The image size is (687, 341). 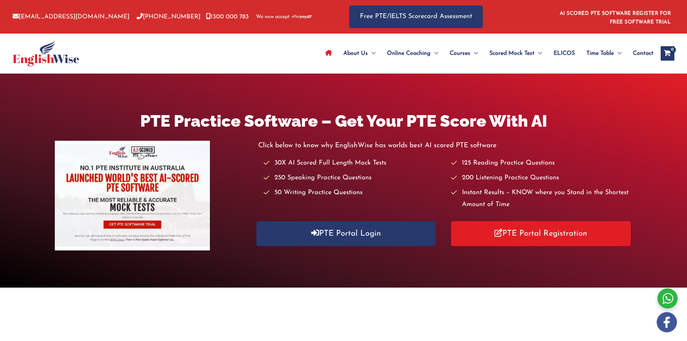 I want to click on span: Contact, so click(x=643, y=53).